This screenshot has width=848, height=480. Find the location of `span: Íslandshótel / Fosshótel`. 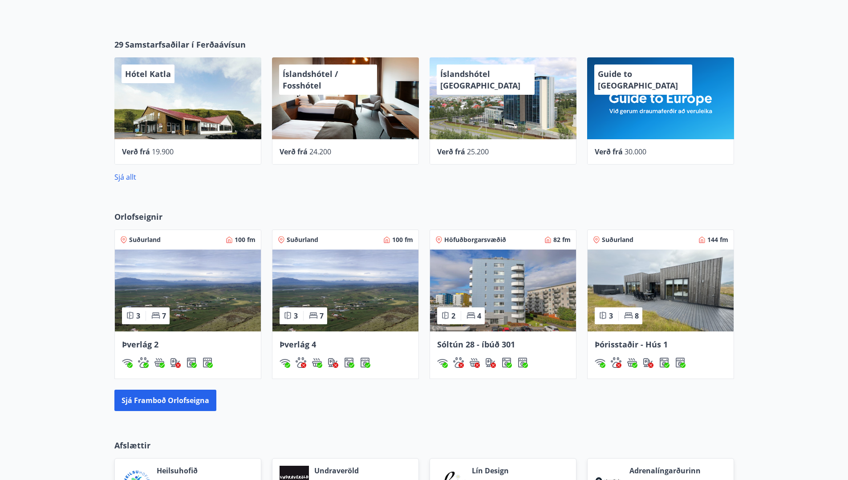

span: Íslandshótel / Fosshótel is located at coordinates (310, 80).